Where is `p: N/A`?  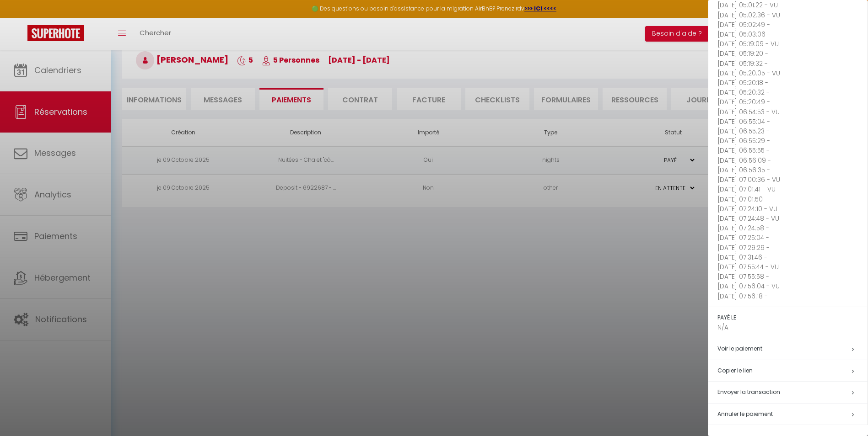 p: N/A is located at coordinates (792, 327).